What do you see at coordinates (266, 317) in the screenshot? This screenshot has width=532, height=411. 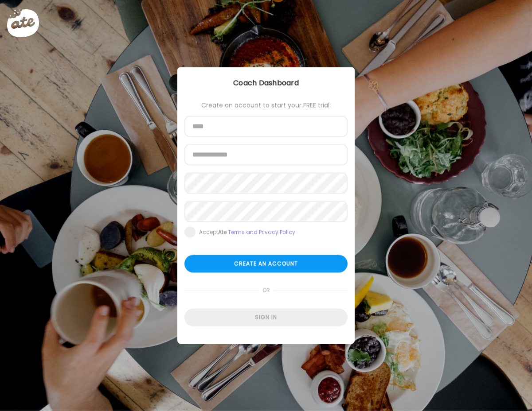 I see `div: Sign in` at bounding box center [266, 317].